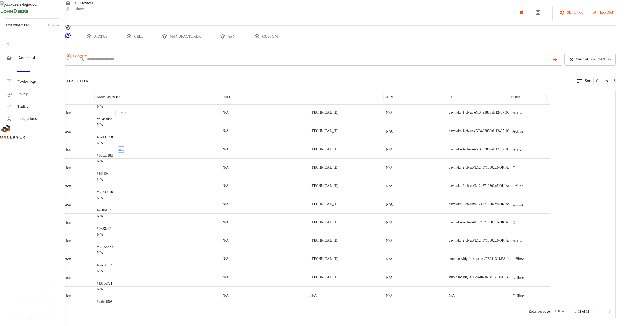  I want to click on span: Support Portal, so click(68, 37).